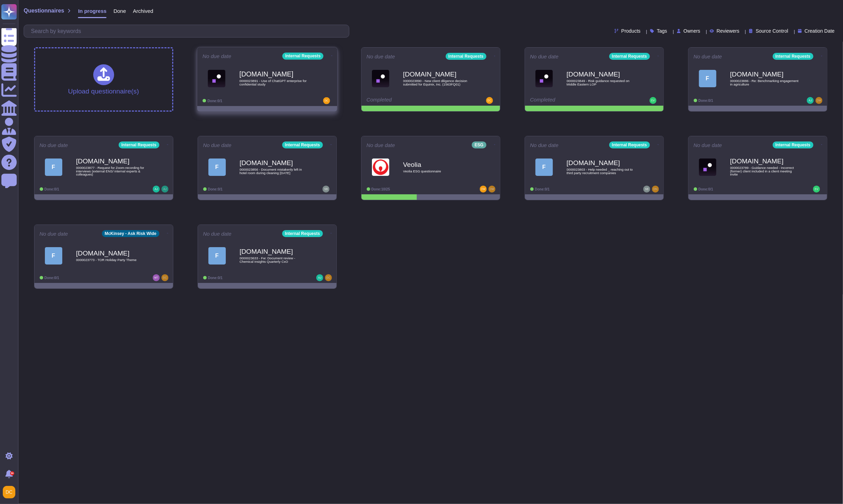  Describe the element at coordinates (380, 189) in the screenshot. I see `span: Done: 10/25` at that location.